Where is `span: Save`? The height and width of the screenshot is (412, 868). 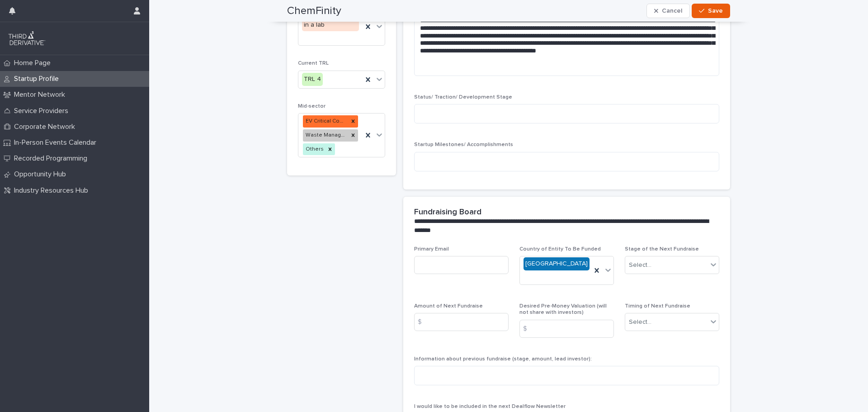
span: Save is located at coordinates (715, 11).